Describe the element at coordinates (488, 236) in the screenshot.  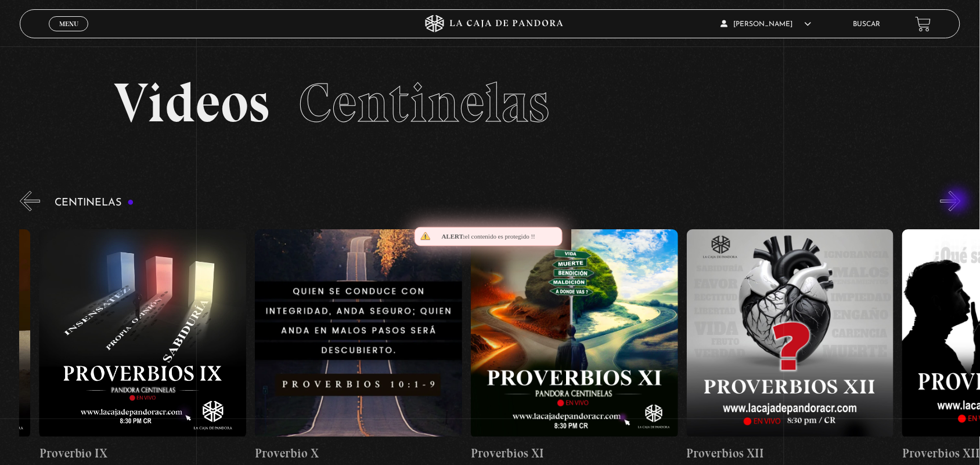
I see `div: el contenido es protegido !!` at that location.